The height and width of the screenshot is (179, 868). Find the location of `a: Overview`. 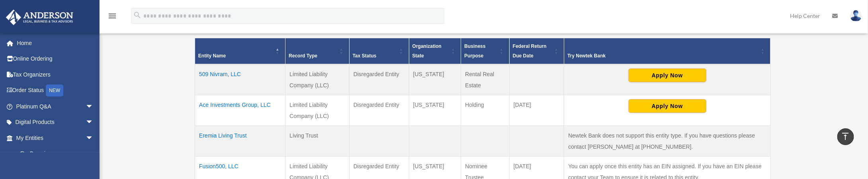

a: Overview is located at coordinates (54, 154).